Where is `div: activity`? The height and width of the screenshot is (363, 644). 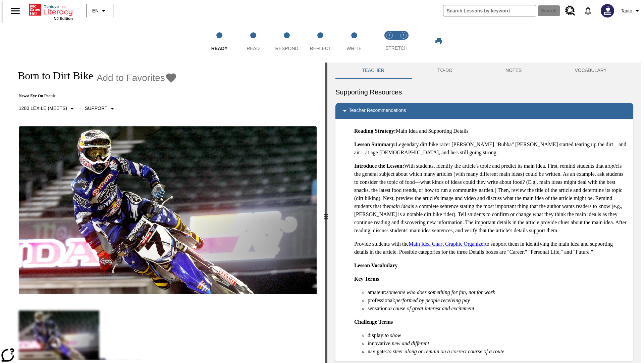
div: activity is located at coordinates (485, 213).